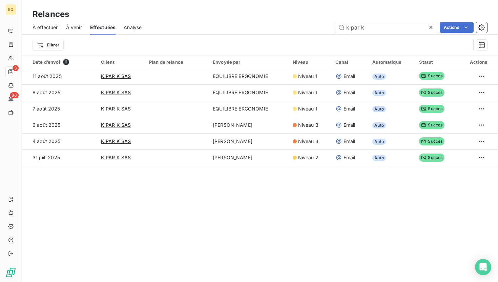  Describe the element at coordinates (14, 95) in the screenshot. I see `span: 88` at that location.